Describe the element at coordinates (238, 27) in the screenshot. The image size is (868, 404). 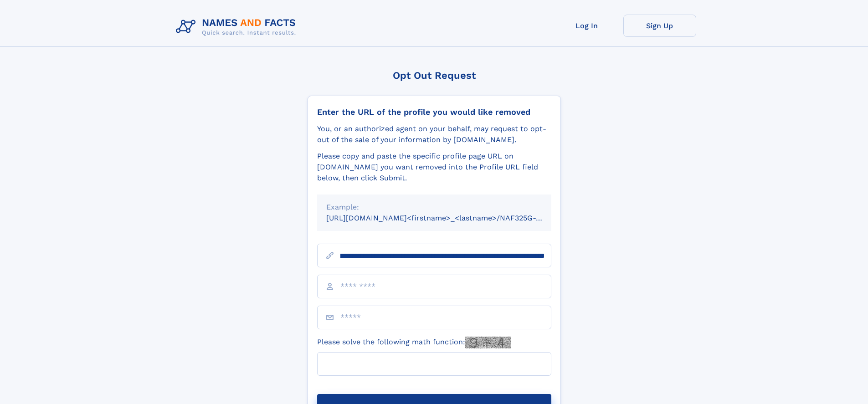
I see `img: Logo Names and Facts` at that location.